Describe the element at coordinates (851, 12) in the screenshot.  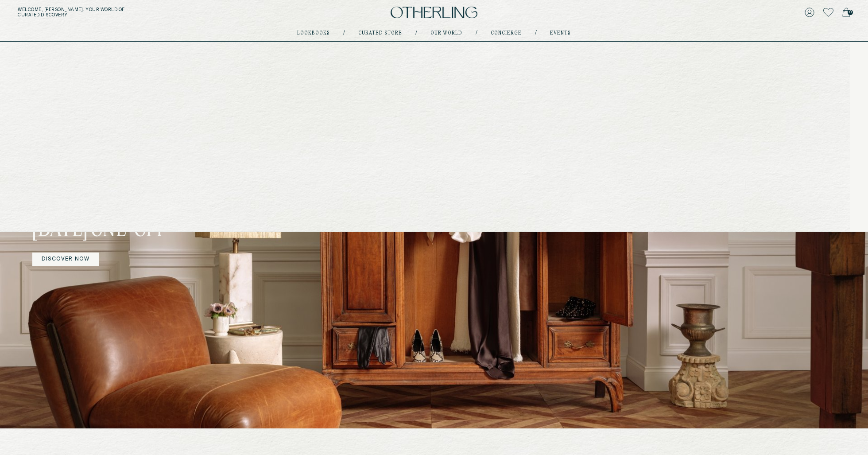
I see `span: 0` at that location.